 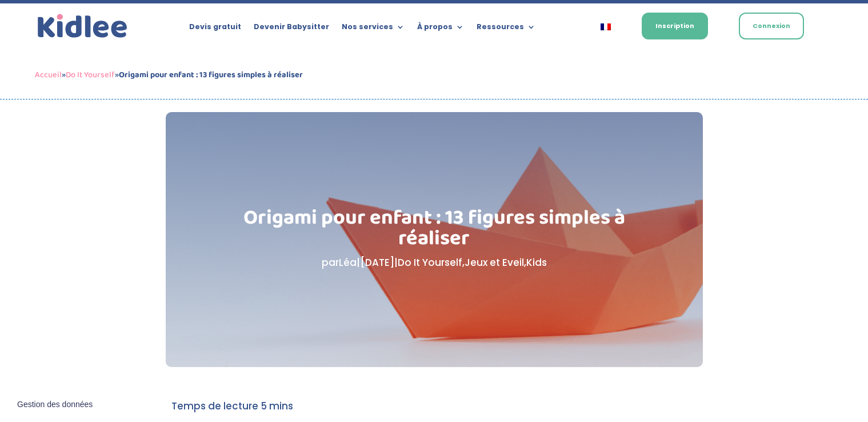 I want to click on a: Nos services, so click(x=373, y=29).